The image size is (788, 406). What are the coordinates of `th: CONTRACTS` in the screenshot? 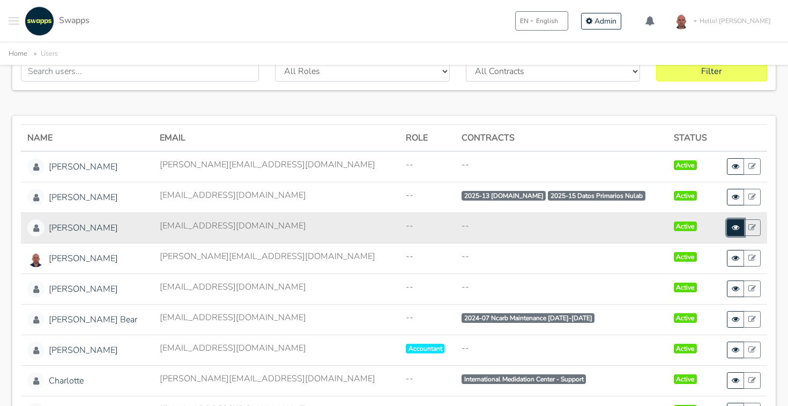 It's located at (561, 138).